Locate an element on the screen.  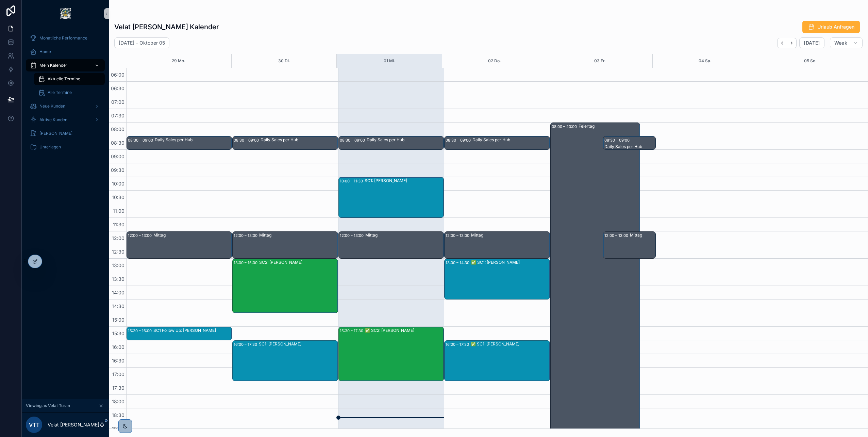
span: 12:30 is located at coordinates (118, 252).